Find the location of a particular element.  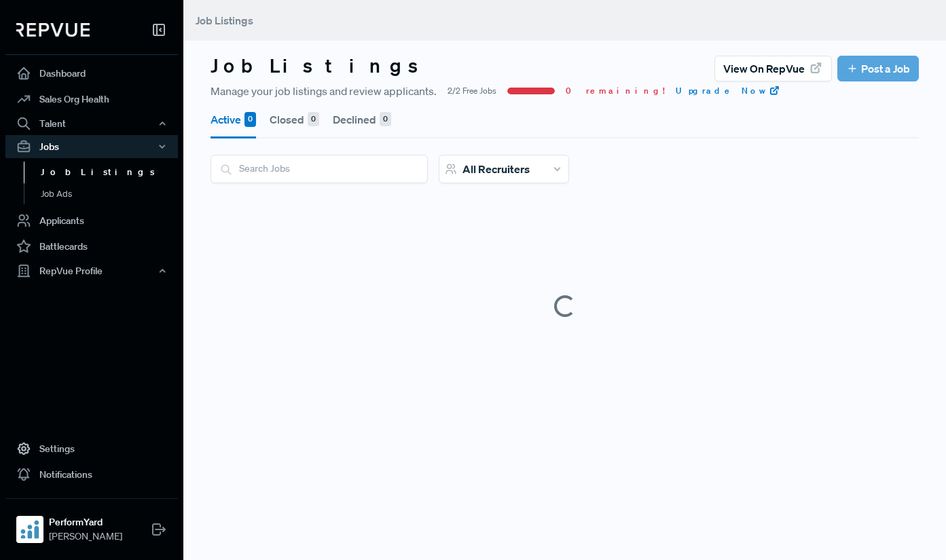

a: Settings is located at coordinates (91, 449).